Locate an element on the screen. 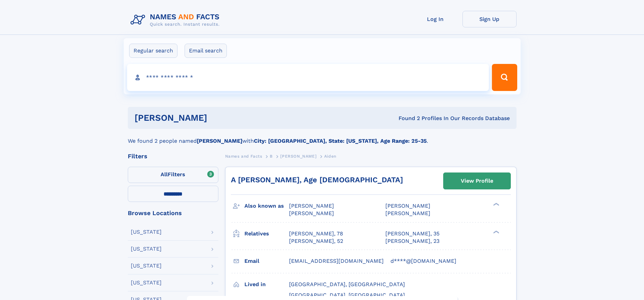  h3: Also known as is located at coordinates (267, 206).